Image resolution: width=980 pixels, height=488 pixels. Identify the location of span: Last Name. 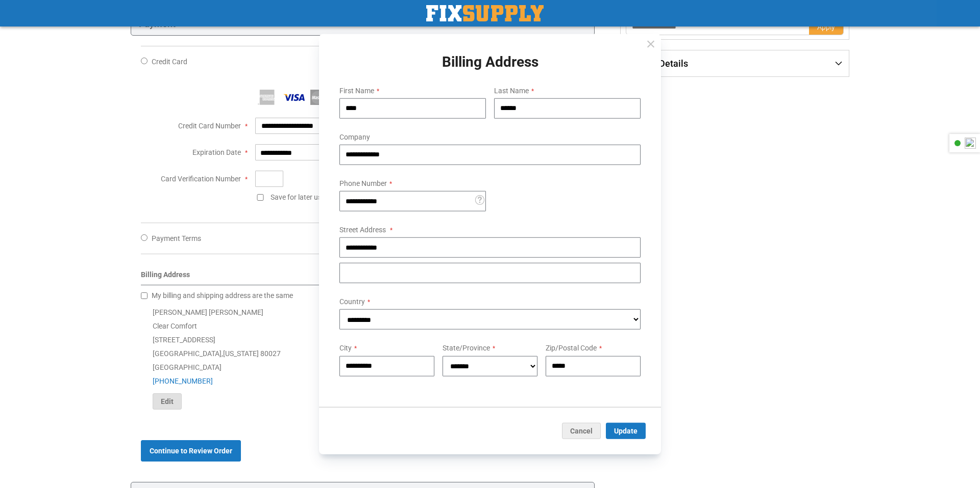
(512, 91).